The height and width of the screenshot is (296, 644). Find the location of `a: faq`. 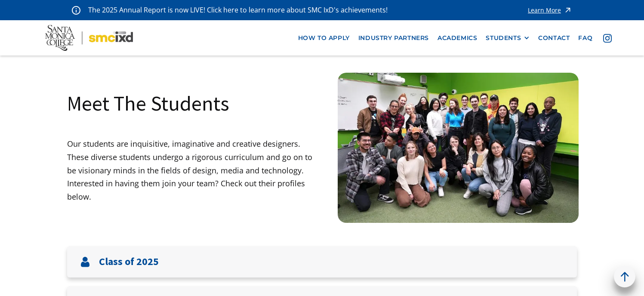

a: faq is located at coordinates (585, 38).